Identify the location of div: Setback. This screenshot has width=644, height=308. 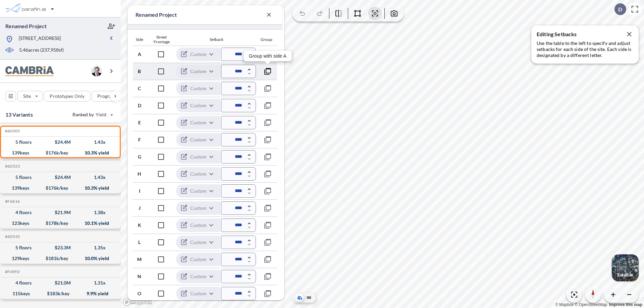
(216, 40).